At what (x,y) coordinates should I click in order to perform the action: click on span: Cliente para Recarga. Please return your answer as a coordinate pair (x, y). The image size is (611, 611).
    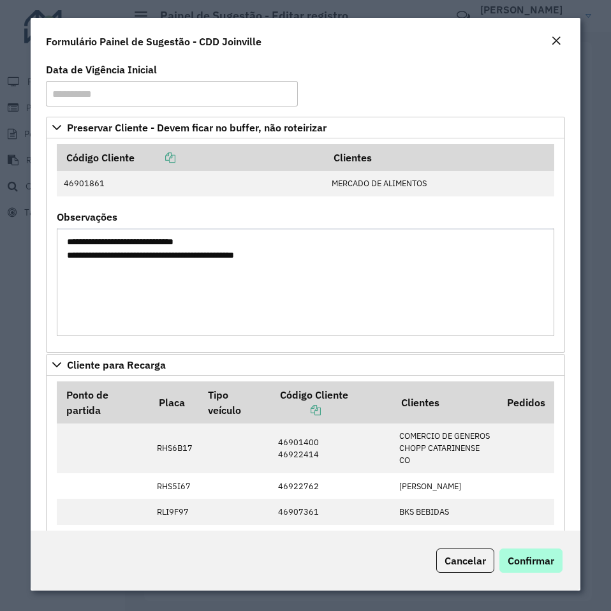
    Looking at the image, I should click on (116, 365).